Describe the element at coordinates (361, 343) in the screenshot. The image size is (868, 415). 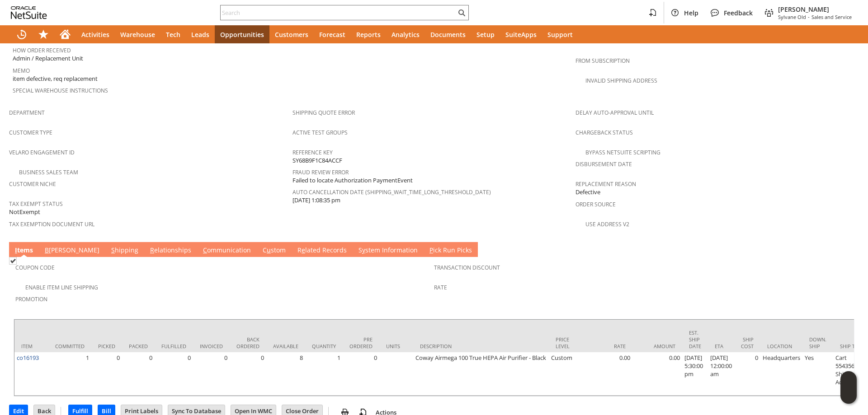
I see `div: Pre Ordered` at that location.